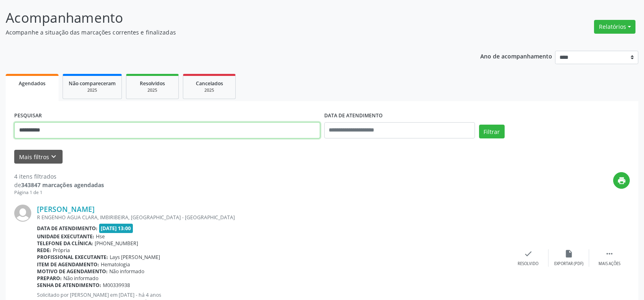  Describe the element at coordinates (44, 250) in the screenshot. I see `b: Rede:` at that location.